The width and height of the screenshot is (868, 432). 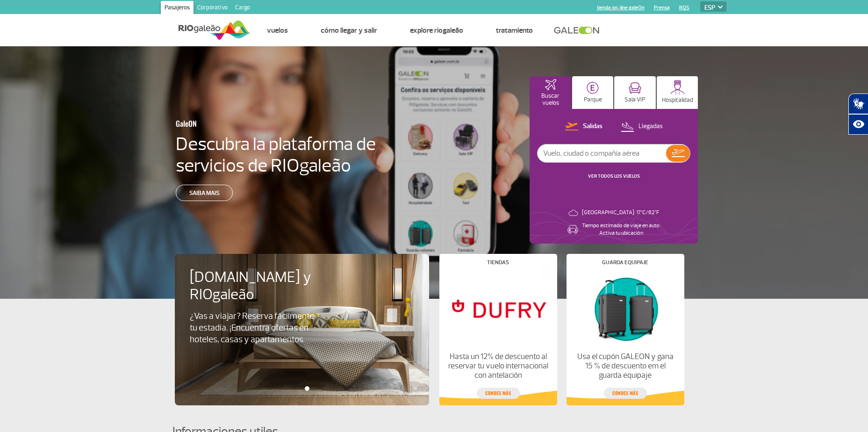 What do you see at coordinates (614, 175) in the screenshot?
I see `a: VER TODOS LOS VUELOS` at bounding box center [614, 175].